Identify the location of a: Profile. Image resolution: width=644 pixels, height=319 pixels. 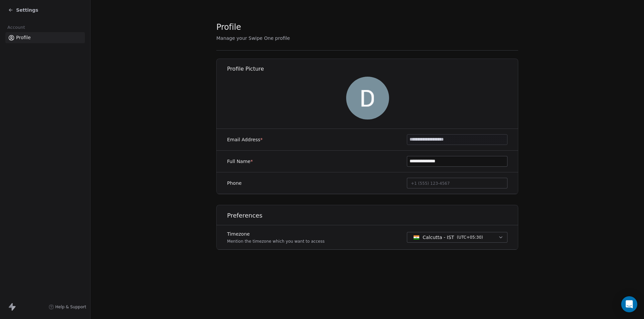
(45, 38).